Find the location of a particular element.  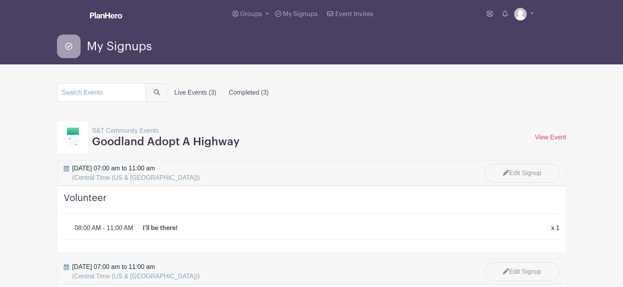

img: logo_white-6c42ec7e38ccf1d336a20a19083b03d10ae64f83f12c07503d8b9e83406b4c7d.svg is located at coordinates (106, 15).